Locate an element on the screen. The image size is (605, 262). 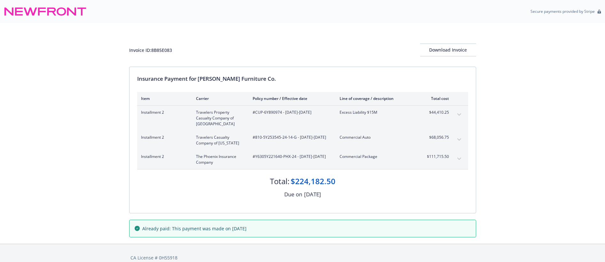
span: Commercial Package is located at coordinates (377, 156).